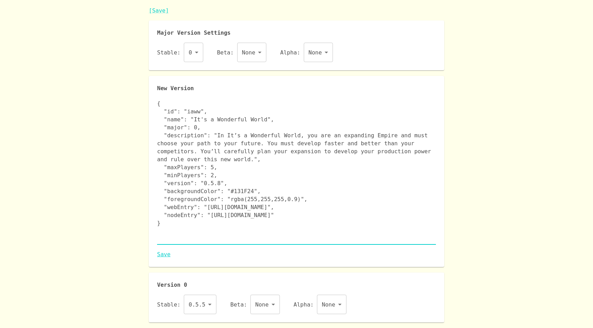 The image size is (593, 328). I want to click on p: Version 0, so click(296, 285).